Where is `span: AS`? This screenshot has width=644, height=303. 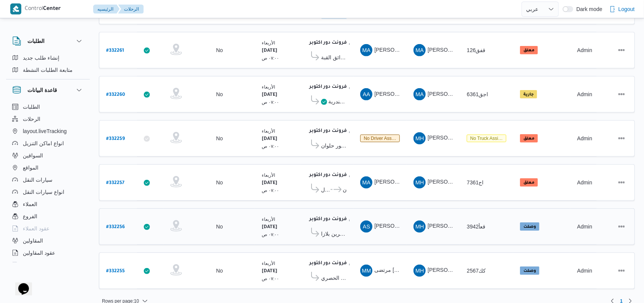
span: AS is located at coordinates (366, 227).